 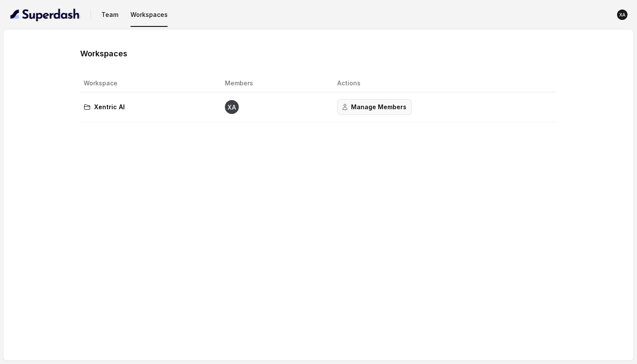 What do you see at coordinates (149, 83) in the screenshot?
I see `th: Workspace` at bounding box center [149, 83].